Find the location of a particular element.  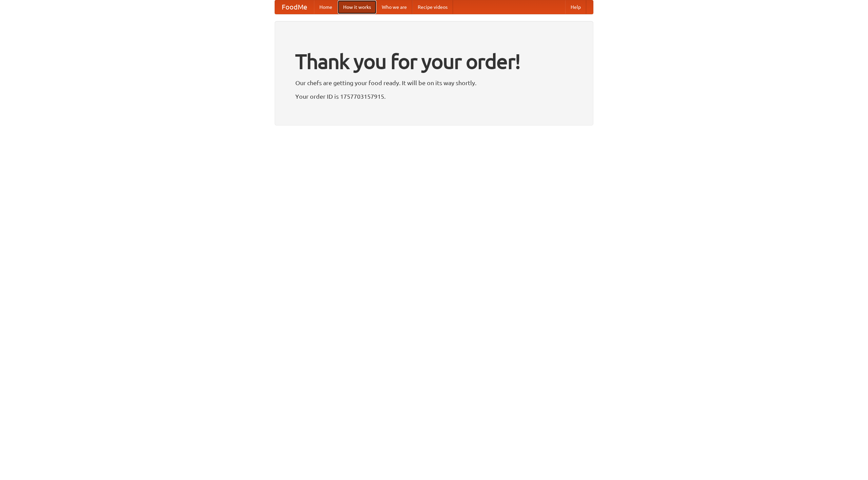

a: FoodMe is located at coordinates (294, 7).